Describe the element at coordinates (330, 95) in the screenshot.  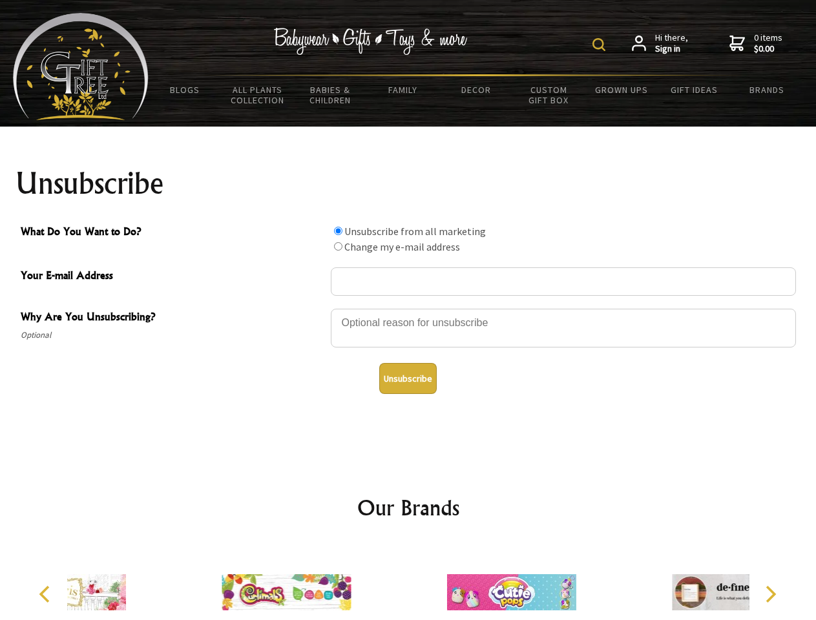
I see `a: Babies & Children` at that location.